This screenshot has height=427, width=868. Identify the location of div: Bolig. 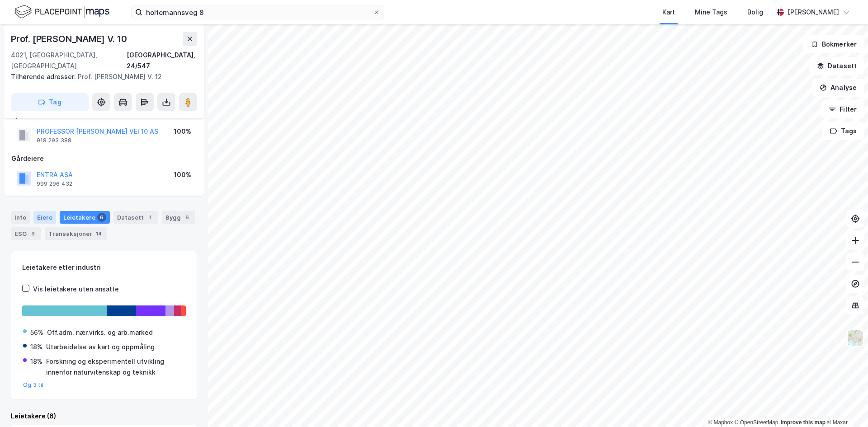
(755, 12).